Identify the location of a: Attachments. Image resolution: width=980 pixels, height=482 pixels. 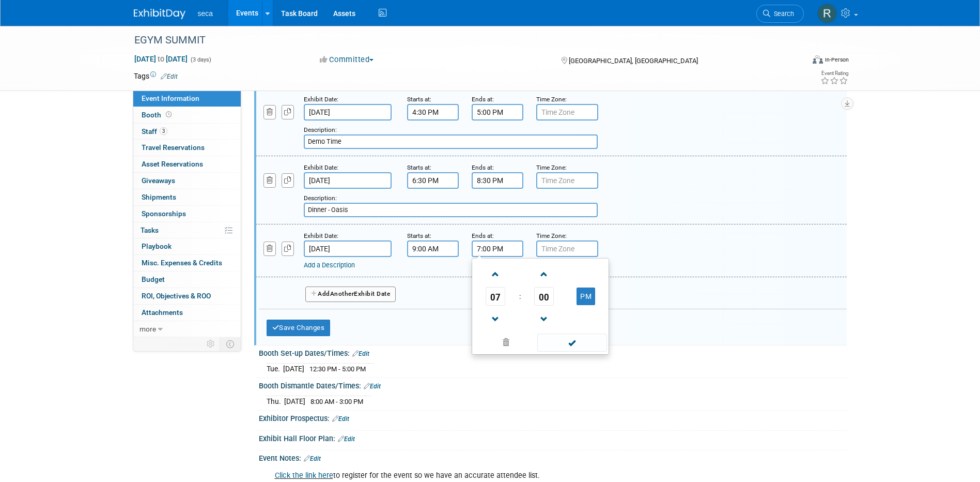
(187, 312).